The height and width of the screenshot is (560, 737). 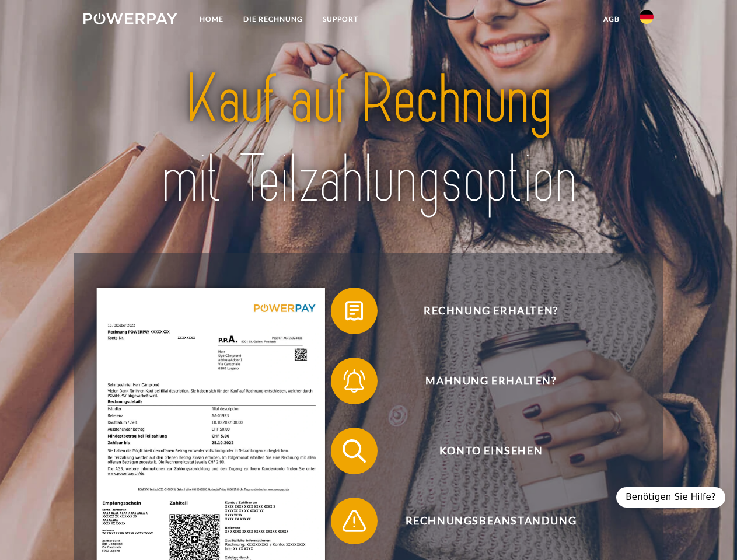 I want to click on img: logo-powerpay-white.svg, so click(x=130, y=19).